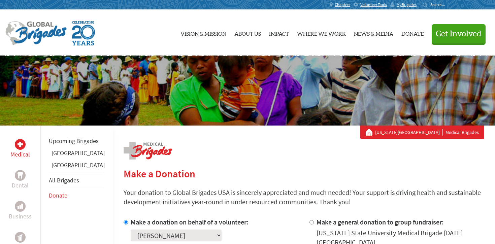  Describe the element at coordinates (459, 34) in the screenshot. I see `span: Get Involved` at that location.